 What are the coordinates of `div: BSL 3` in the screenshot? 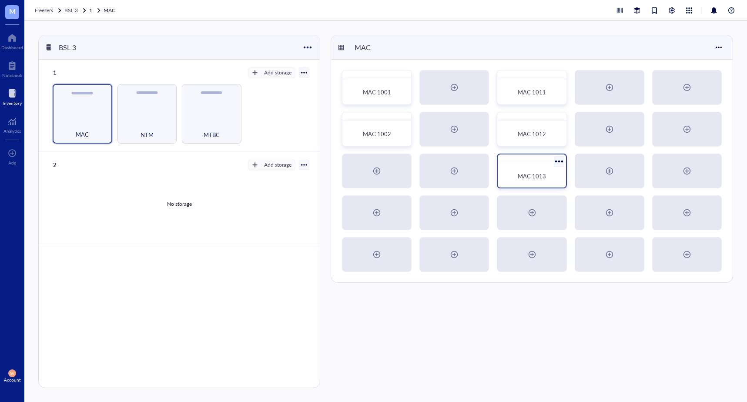 It's located at (81, 47).